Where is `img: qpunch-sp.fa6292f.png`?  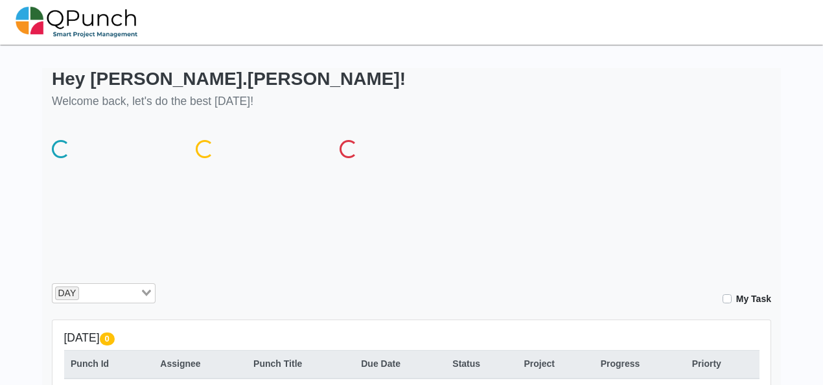 img: qpunch-sp.fa6292f.png is located at coordinates (76, 22).